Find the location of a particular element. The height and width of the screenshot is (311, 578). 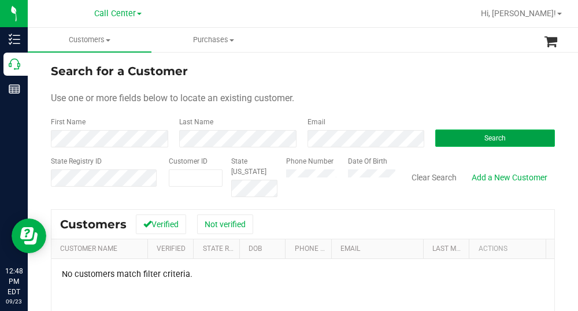

p: 09/23 is located at coordinates (14, 301).